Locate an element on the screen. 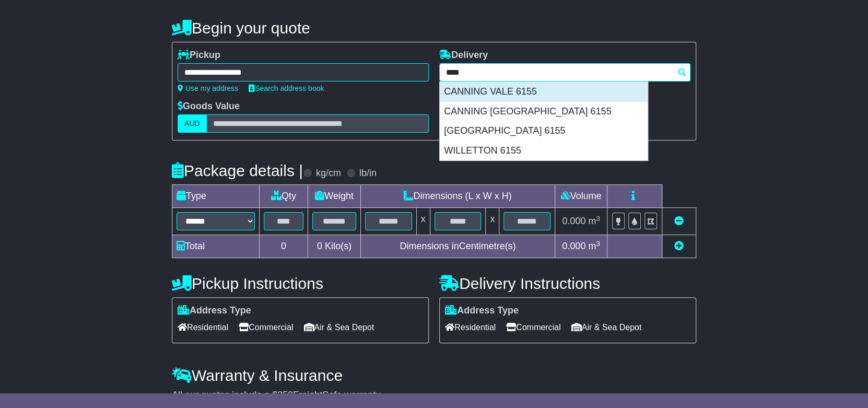  a: Remove this item is located at coordinates (678, 221).